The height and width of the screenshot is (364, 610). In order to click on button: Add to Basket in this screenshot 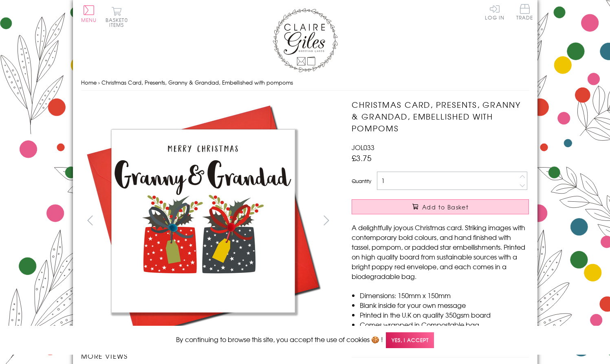, I will do `click(440, 207)`.